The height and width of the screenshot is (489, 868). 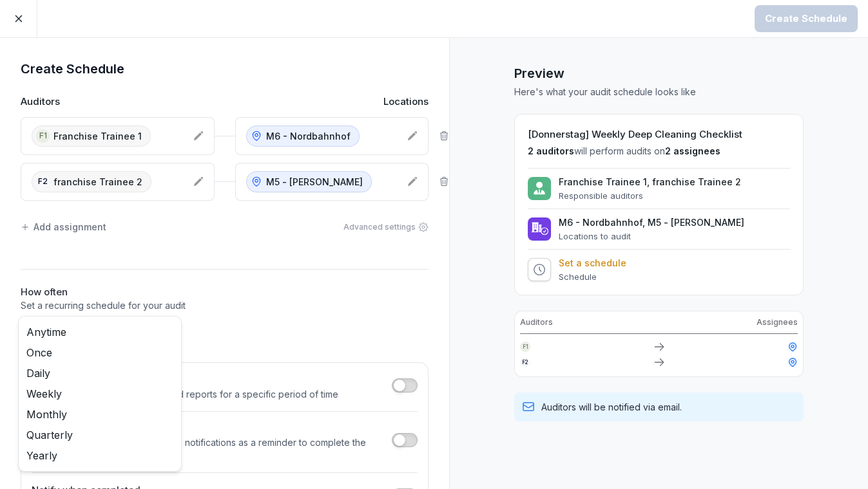 What do you see at coordinates (46, 332) in the screenshot?
I see `span: Anytime` at bounding box center [46, 332].